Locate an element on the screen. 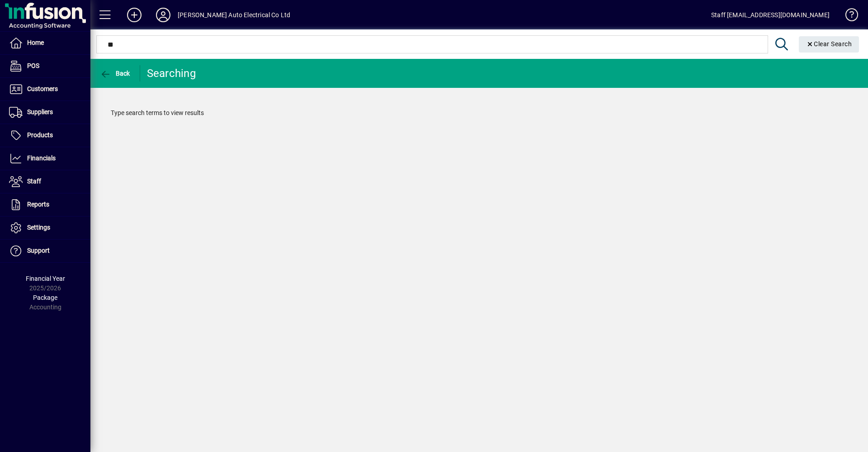 The image size is (868, 452). span: Products is located at coordinates (40, 134).